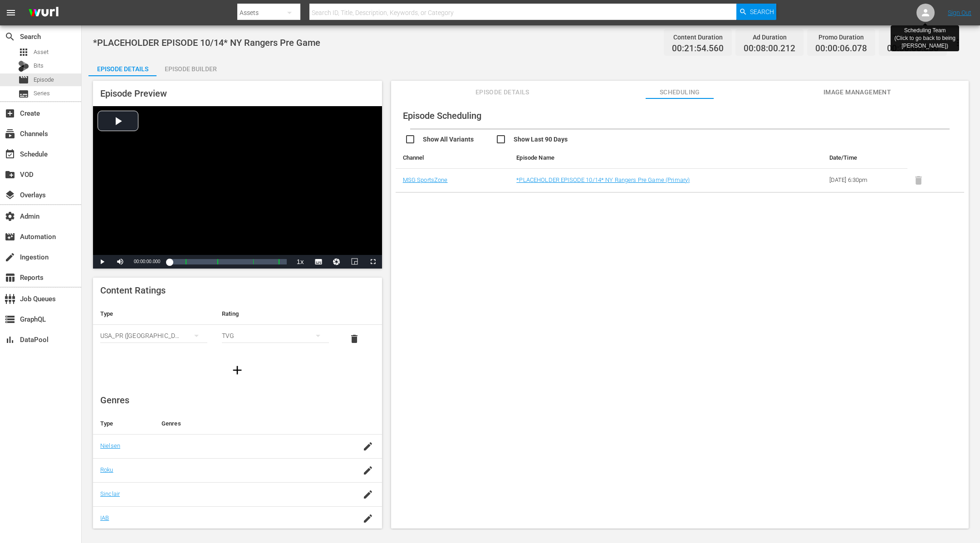  What do you see at coordinates (115, 400) in the screenshot?
I see `span: Genres` at bounding box center [115, 400].